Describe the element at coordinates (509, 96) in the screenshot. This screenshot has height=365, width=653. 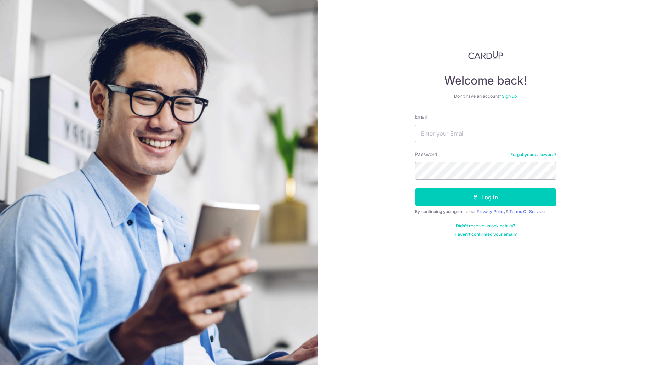
I see `a: Sign up` at that location.